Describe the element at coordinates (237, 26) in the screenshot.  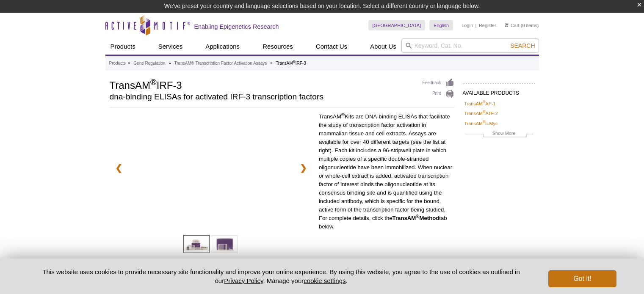
I see `h2: Enabling Epigenetics Research` at that location.